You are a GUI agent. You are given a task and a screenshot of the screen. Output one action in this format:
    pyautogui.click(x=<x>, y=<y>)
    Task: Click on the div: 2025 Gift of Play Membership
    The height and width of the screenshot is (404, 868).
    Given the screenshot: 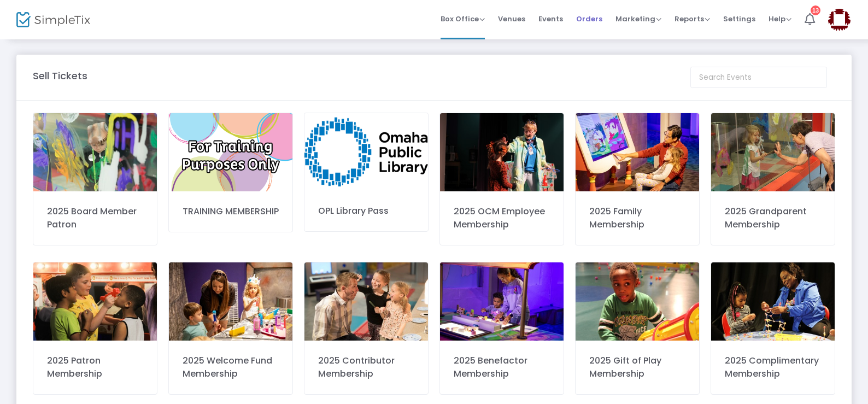 What is the action you would take?
    pyautogui.click(x=637, y=367)
    